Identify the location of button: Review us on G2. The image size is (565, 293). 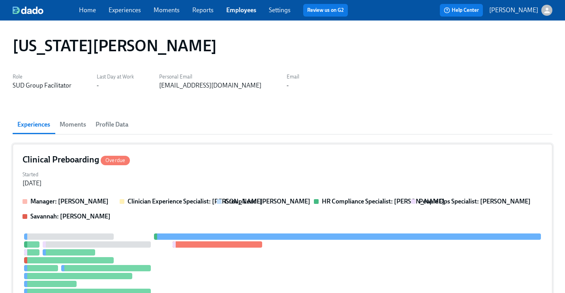
(325, 10).